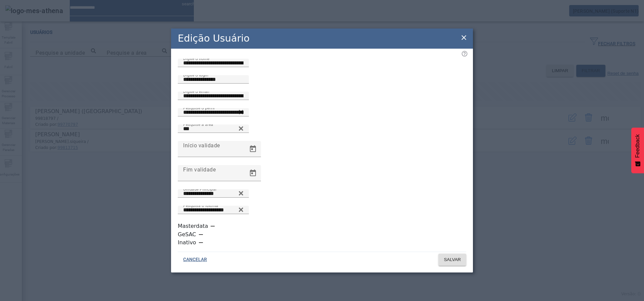 Image resolution: width=644 pixels, height=301 pixels. I want to click on mat-label: Digite o nome, so click(196, 58).